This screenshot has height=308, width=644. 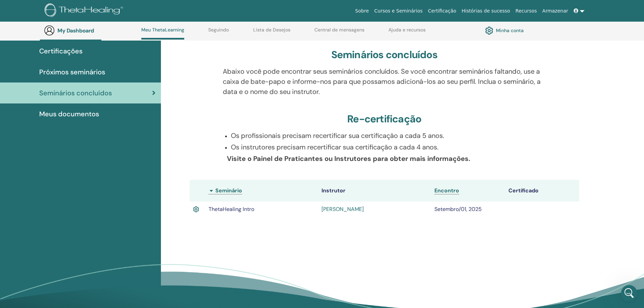 I want to click on div: Talk to a person 👤, so click(x=102, y=76).